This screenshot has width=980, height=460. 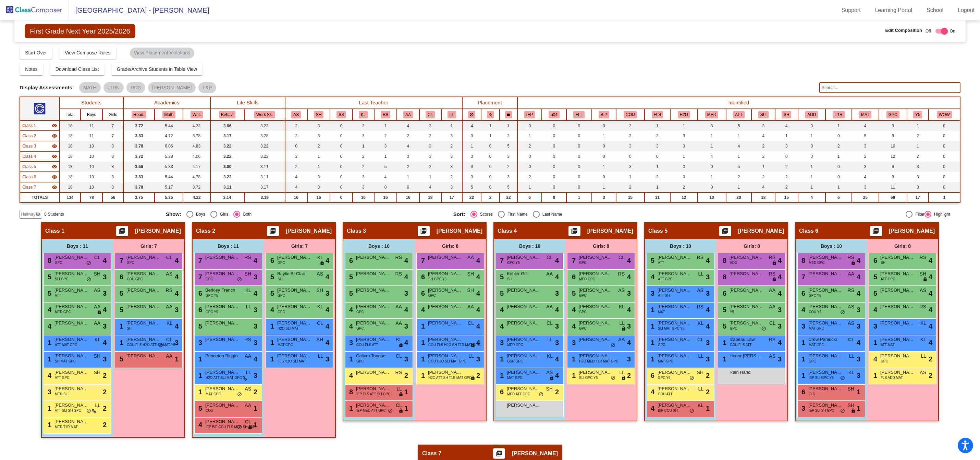 What do you see at coordinates (764, 115) in the screenshot?
I see `th: Speech and Language Impairment` at bounding box center [764, 115].